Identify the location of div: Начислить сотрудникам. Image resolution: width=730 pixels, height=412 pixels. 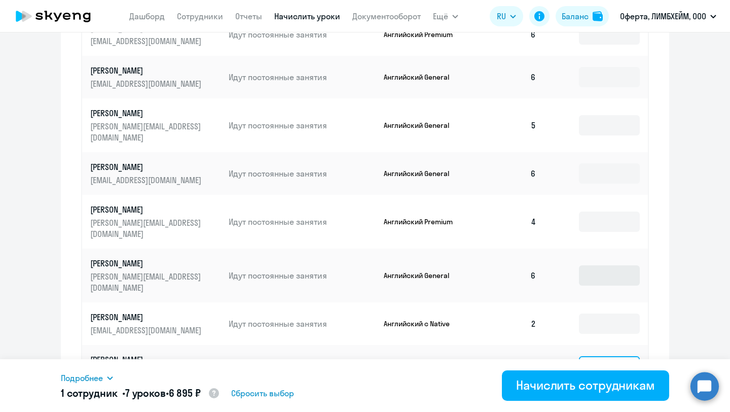
(586, 385).